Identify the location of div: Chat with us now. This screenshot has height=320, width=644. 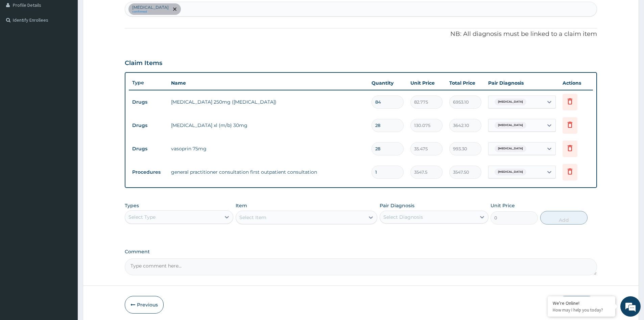
(75, 42).